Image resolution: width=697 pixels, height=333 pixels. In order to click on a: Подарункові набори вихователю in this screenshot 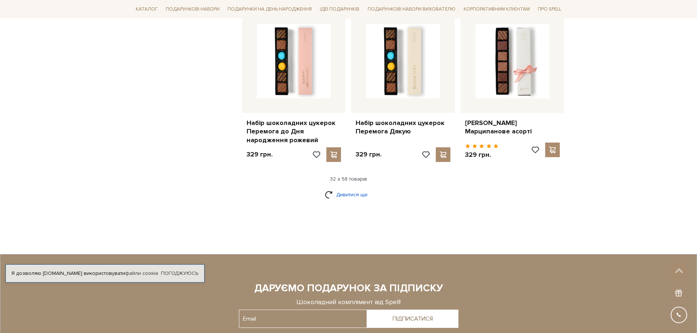, I will do `click(412, 9)`.